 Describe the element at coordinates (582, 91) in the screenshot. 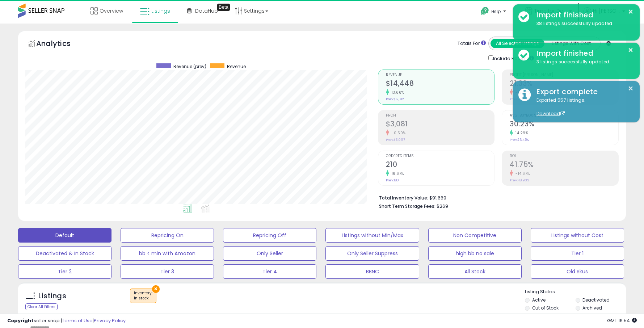

I see `div: Export complete` at that location.